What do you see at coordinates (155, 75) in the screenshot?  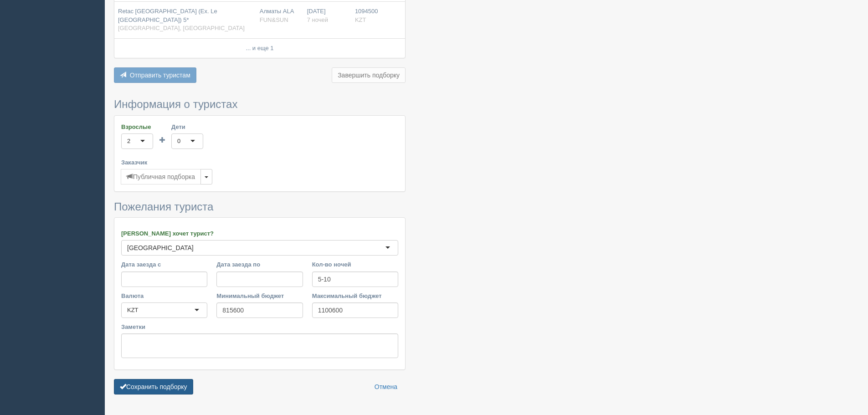 I see `button: Отправить туристам` at bounding box center [155, 75].